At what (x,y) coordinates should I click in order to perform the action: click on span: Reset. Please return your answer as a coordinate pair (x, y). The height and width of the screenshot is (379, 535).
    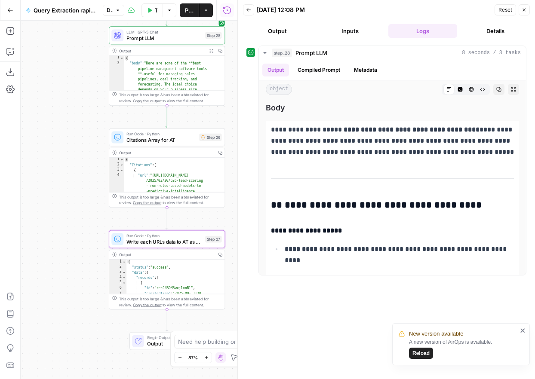
    Looking at the image, I should click on (505, 10).